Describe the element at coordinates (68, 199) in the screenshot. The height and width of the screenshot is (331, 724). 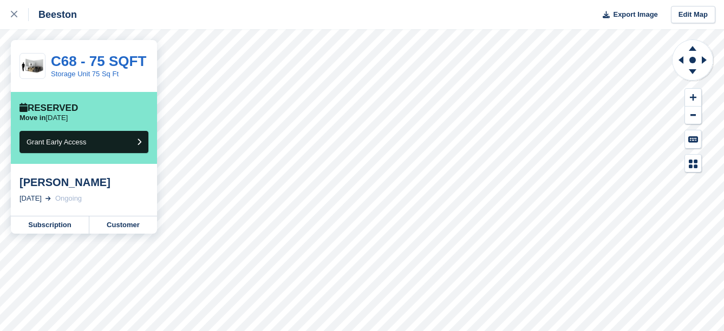
I see `div: Ongoing` at that location.